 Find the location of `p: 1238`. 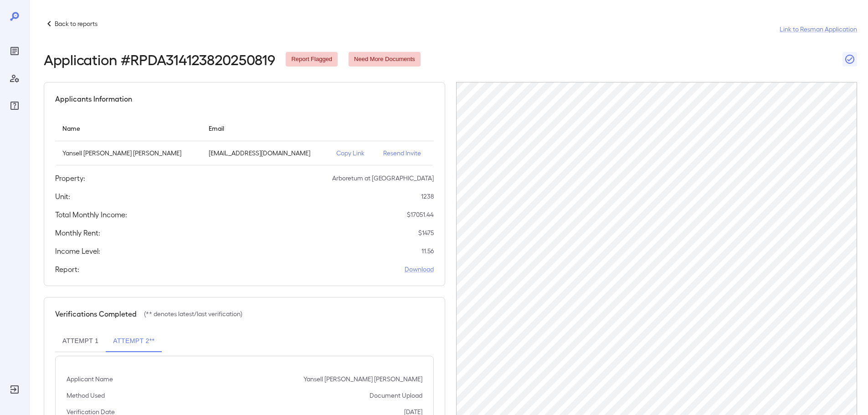

p: 1238 is located at coordinates (427, 197).